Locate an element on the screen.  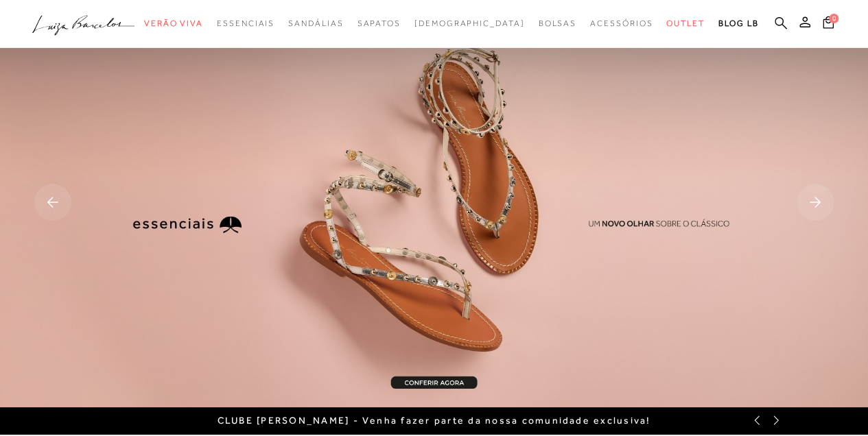
a: noSubCategoriesText is located at coordinates (469, 24).